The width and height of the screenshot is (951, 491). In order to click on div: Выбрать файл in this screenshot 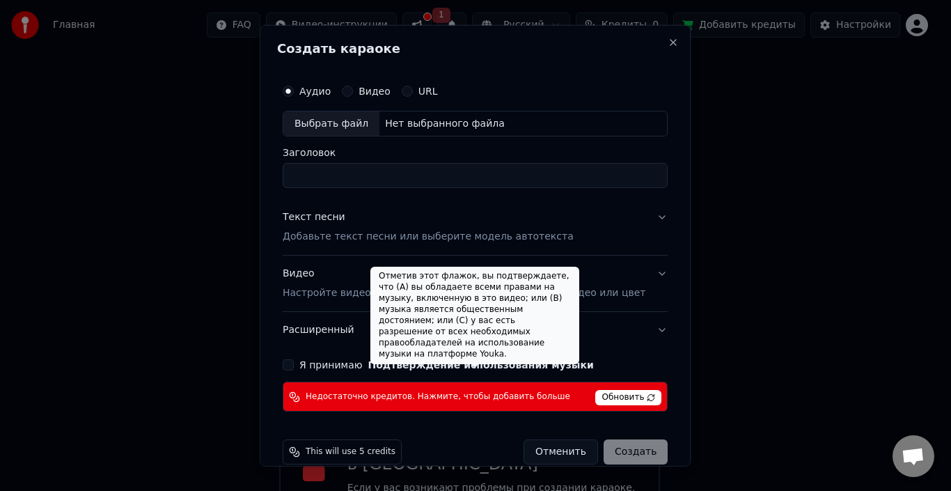, I will do `click(331, 123)`.